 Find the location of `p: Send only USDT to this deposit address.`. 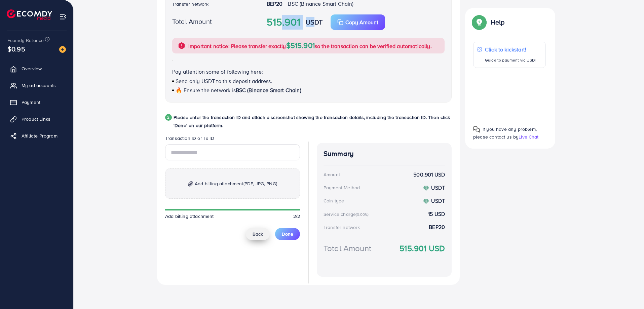

p: Send only USDT to this deposit address. is located at coordinates (308, 81).